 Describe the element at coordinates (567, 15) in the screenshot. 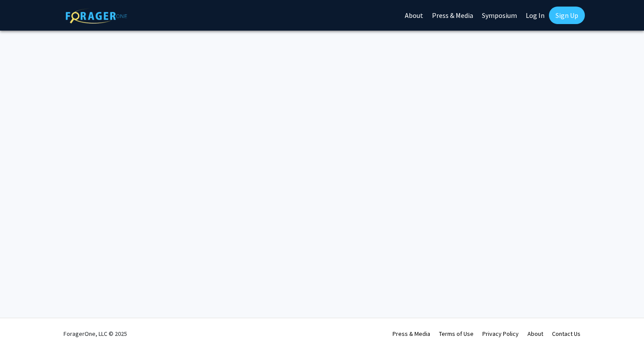

I see `a: Sign Up` at that location.